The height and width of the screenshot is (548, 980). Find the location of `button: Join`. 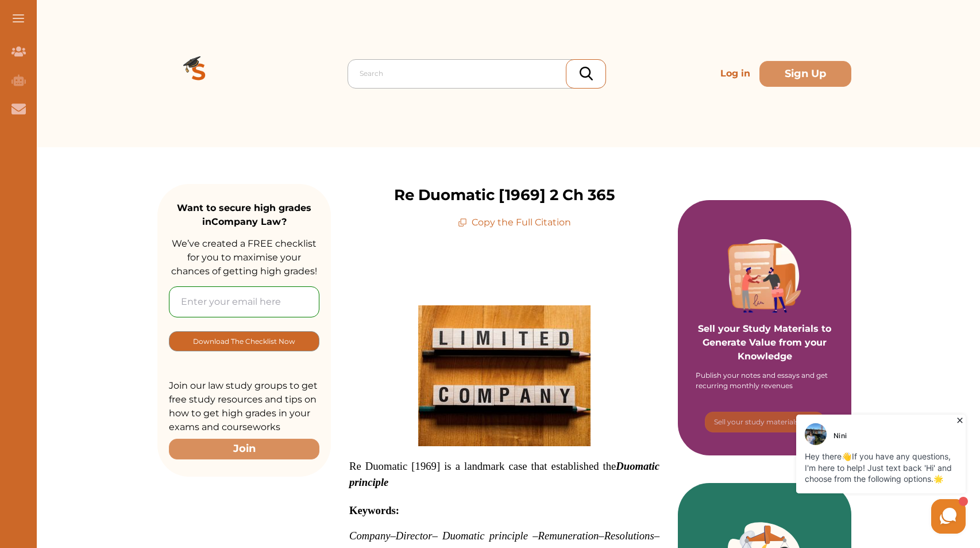

button: Join is located at coordinates (244, 448).